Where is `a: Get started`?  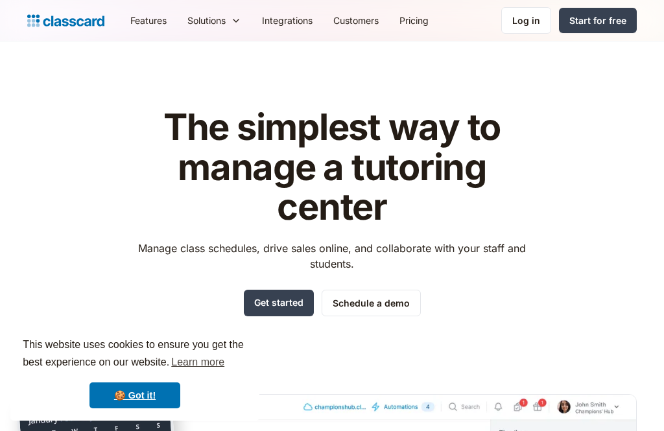
a: Get started is located at coordinates (279, 303).